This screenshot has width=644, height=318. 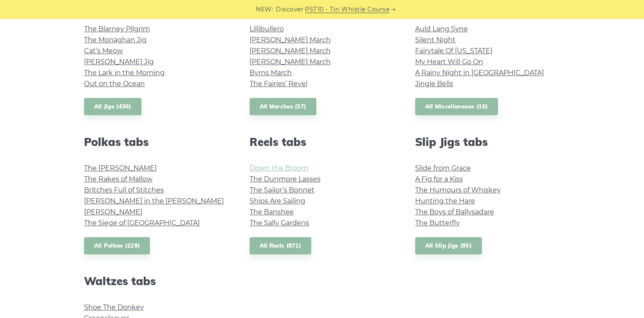 What do you see at coordinates (439, 179) in the screenshot?
I see `a: A Fig for a Kiss` at bounding box center [439, 179].